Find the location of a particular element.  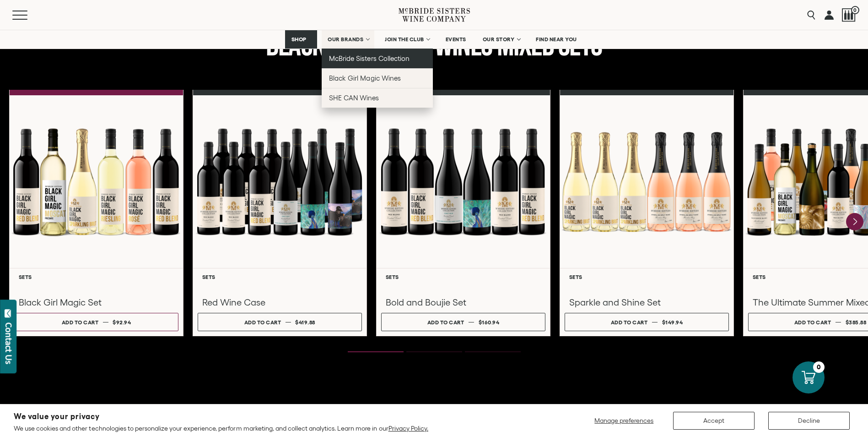

span: EVENTS is located at coordinates (455, 39).